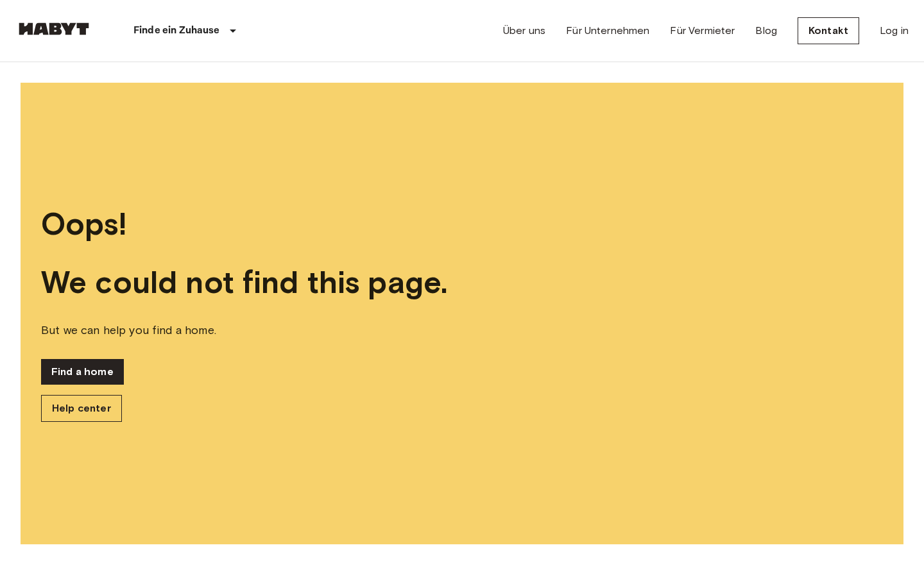 Image resolution: width=924 pixels, height=577 pixels. Describe the element at coordinates (177, 31) in the screenshot. I see `p: Finde ein Zuhause` at that location.